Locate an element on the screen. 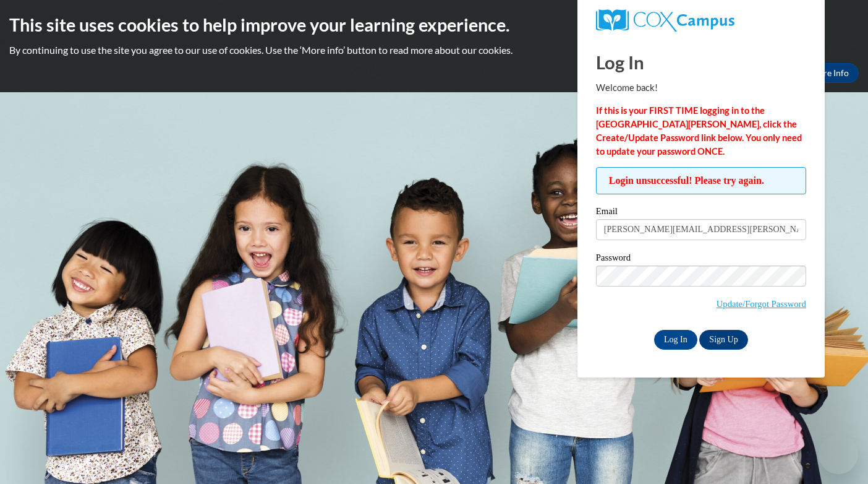 The image size is (868, 484). p: By continuing to use the site you agree to our use of cookies. Use the ‘More info’ button to read... is located at coordinates (434, 50).